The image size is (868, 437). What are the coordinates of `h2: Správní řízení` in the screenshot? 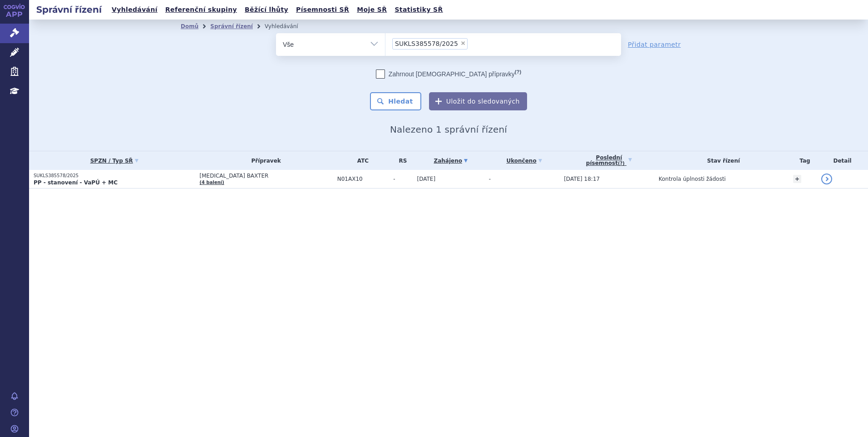 It's located at (69, 10).